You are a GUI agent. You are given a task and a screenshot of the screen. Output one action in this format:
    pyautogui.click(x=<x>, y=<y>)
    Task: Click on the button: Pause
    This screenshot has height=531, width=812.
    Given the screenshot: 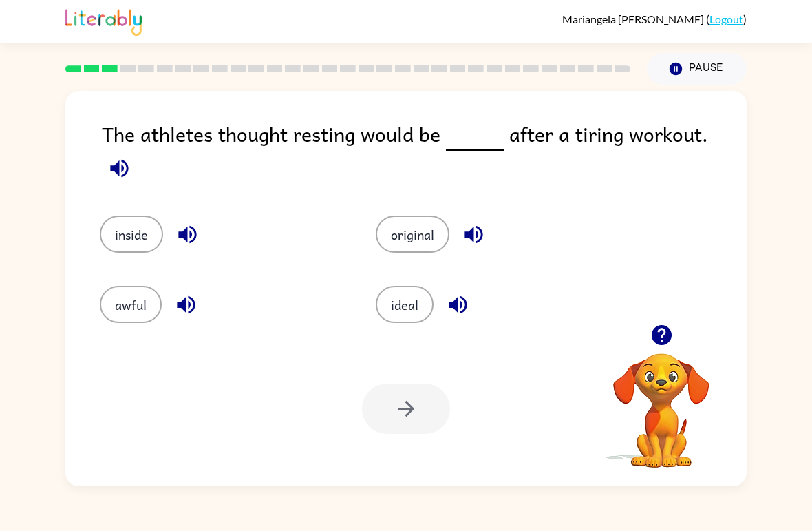 What is the action you would take?
    pyautogui.click(x=696, y=68)
    